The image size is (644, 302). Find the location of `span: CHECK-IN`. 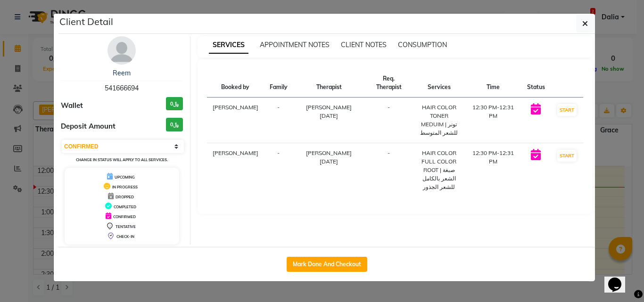

span: CHECK-IN is located at coordinates (125, 236).